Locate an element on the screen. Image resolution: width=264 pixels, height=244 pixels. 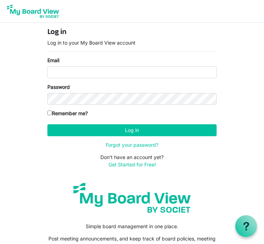
a: Forgot your password? is located at coordinates (132, 144).